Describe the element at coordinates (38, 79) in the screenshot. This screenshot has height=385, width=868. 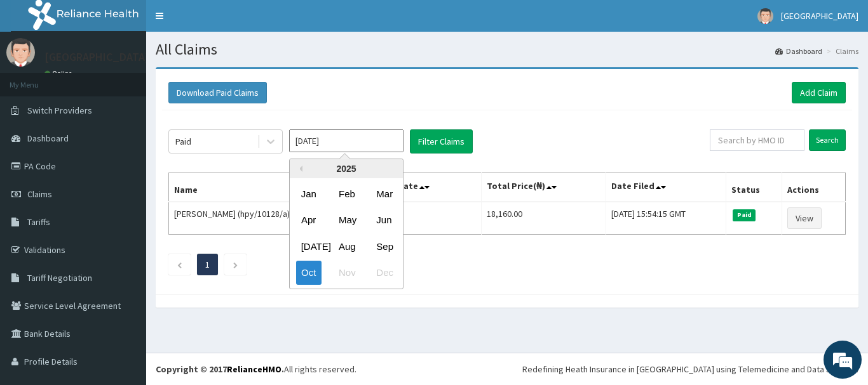
I see `img: d_794563401_company_1708531726252_794563401` at that location.